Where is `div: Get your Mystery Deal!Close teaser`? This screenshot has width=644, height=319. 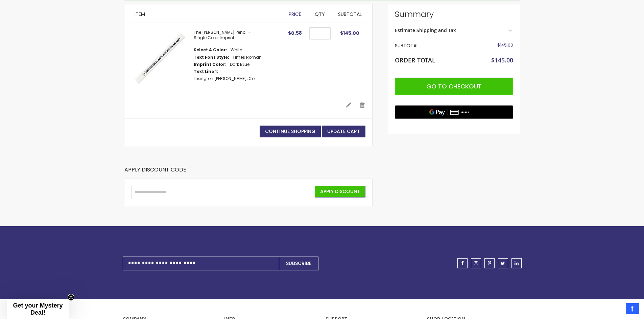
div: Get your Mystery Deal!Close teaser is located at coordinates (38, 309).